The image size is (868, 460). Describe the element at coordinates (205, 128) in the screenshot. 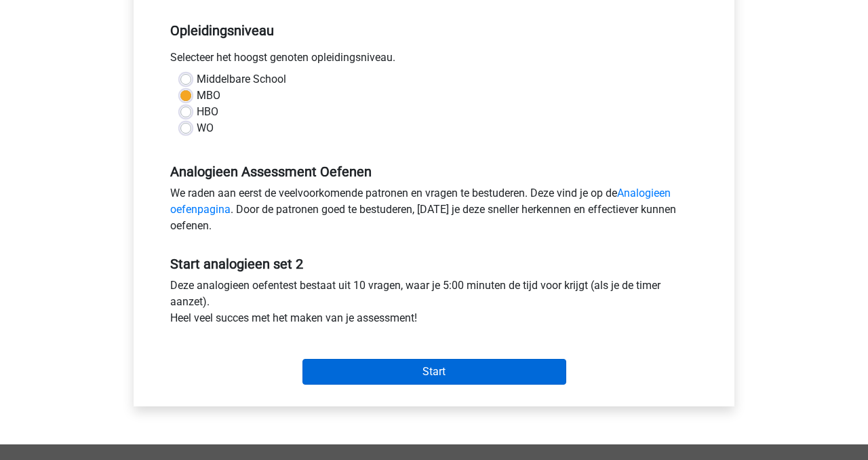

I see `label: WO` at that location.